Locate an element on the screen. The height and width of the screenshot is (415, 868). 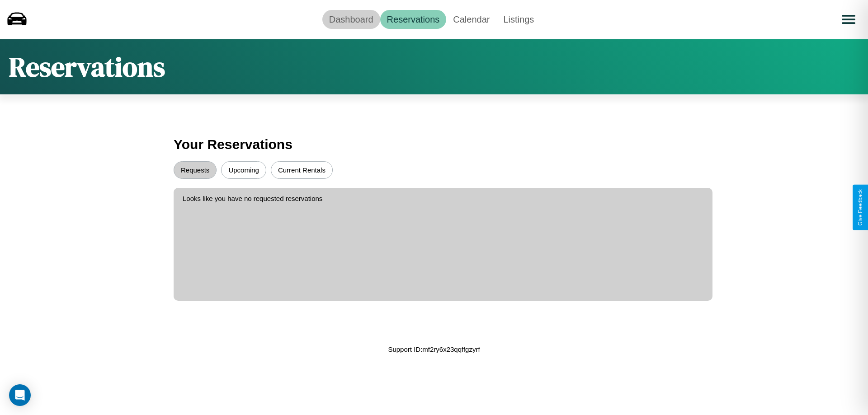
button: Upcoming is located at coordinates (244, 170).